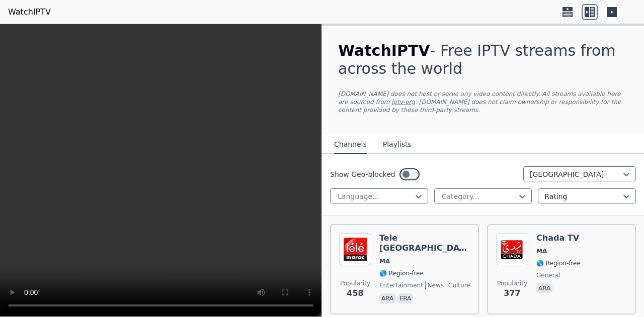  What do you see at coordinates (29, 12) in the screenshot?
I see `a: WatchIPTV` at bounding box center [29, 12].